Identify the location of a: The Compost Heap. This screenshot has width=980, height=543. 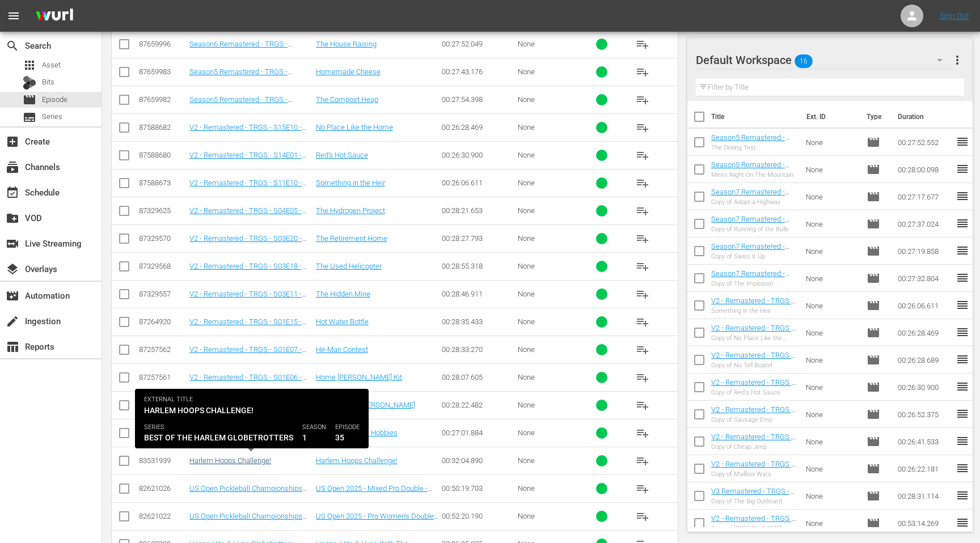
(347, 99).